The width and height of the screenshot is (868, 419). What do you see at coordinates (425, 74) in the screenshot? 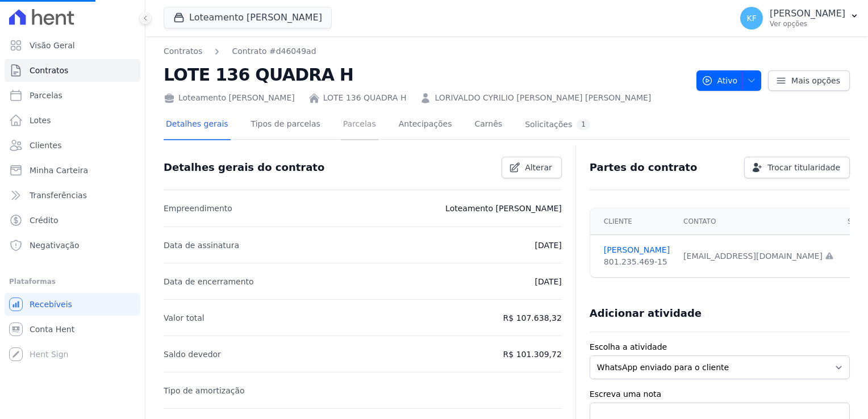
I see `h2: LOTE 136 QUADRA H` at bounding box center [425, 74].